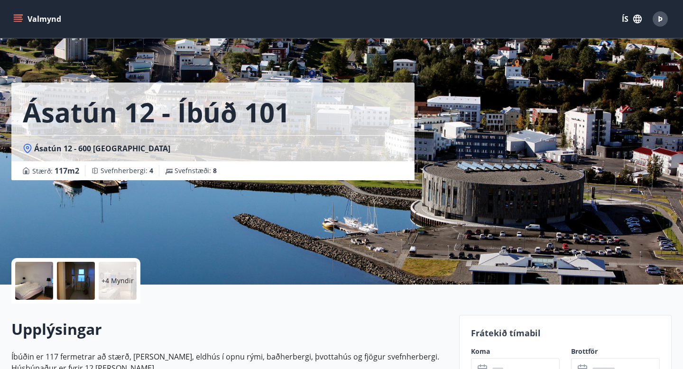  What do you see at coordinates (615, 352) in the screenshot?
I see `label: Brottför` at bounding box center [615, 352].